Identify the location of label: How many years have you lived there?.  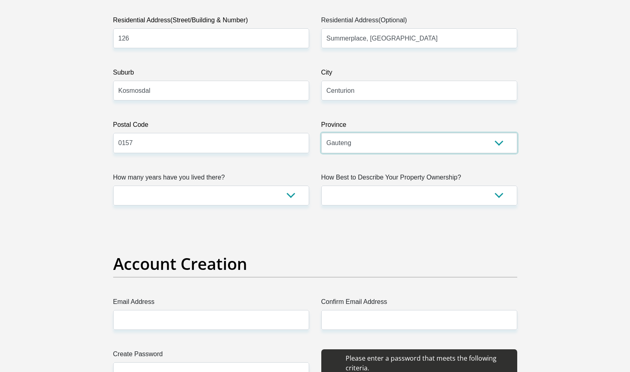
(211, 179).